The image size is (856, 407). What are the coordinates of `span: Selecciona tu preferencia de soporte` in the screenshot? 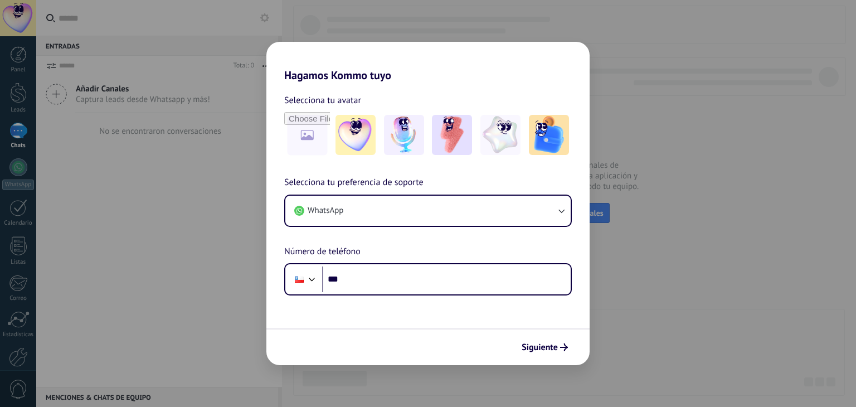 It's located at (354, 183).